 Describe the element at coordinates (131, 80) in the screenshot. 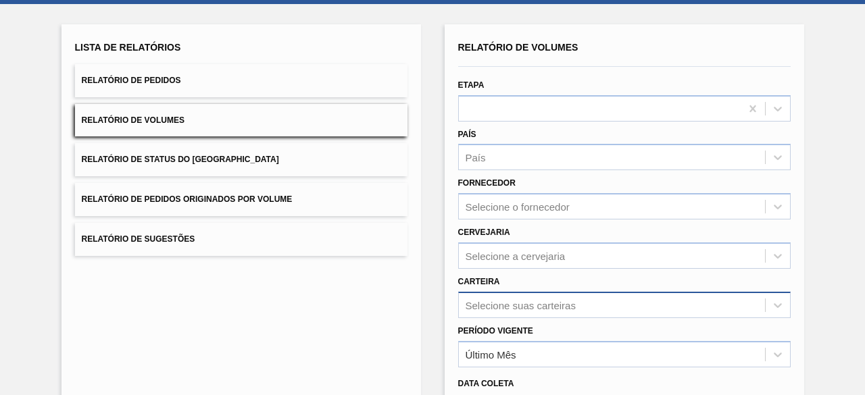

I see `span: Relatório de Pedidos` at that location.